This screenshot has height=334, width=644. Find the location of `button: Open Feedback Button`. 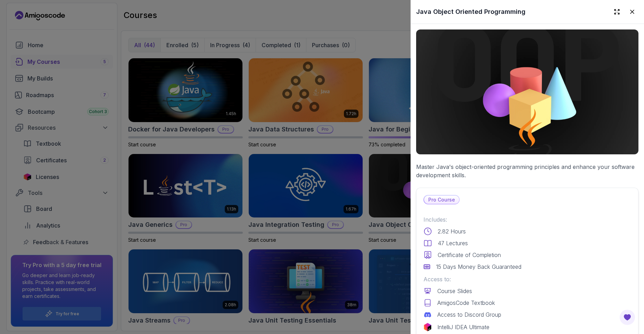

button: Open Feedback Button is located at coordinates (627, 318).